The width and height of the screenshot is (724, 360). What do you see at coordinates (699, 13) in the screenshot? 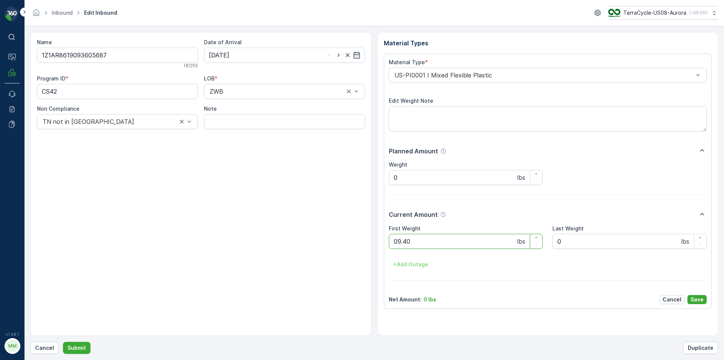
I see `p: ( -05:00 )` at bounding box center [699, 13].